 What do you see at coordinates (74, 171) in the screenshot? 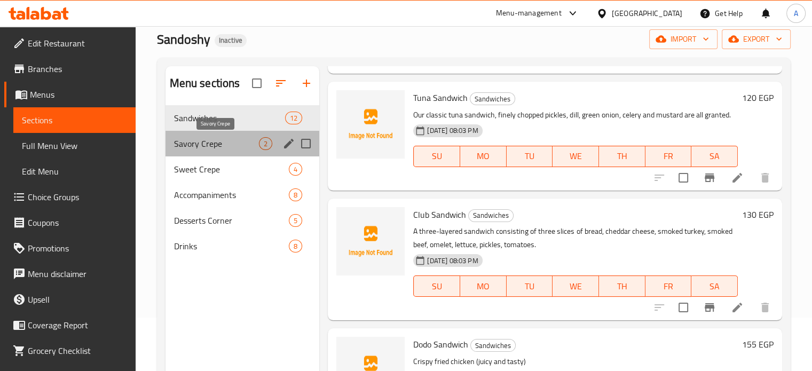
I see `span: Edit Menu` at bounding box center [74, 171].